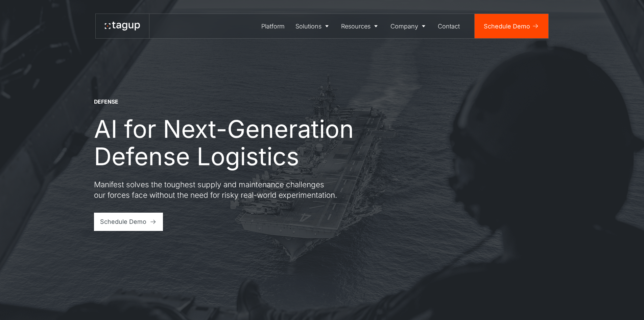 The height and width of the screenshot is (320, 644). What do you see at coordinates (361, 26) in the screenshot?
I see `a: Resources` at bounding box center [361, 26].